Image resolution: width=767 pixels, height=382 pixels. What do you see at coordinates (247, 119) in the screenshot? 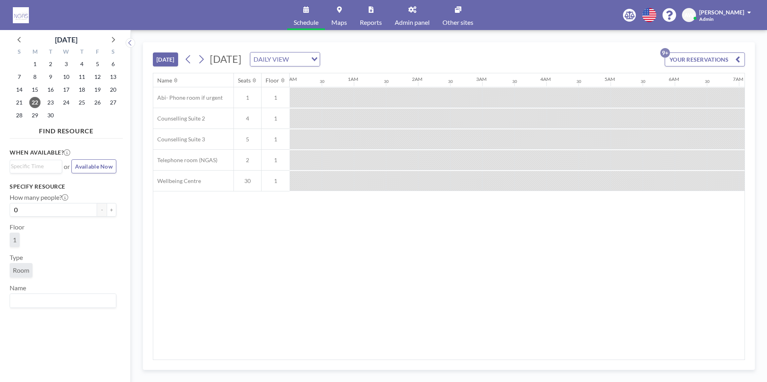
I see `span: 4` at bounding box center [247, 119].